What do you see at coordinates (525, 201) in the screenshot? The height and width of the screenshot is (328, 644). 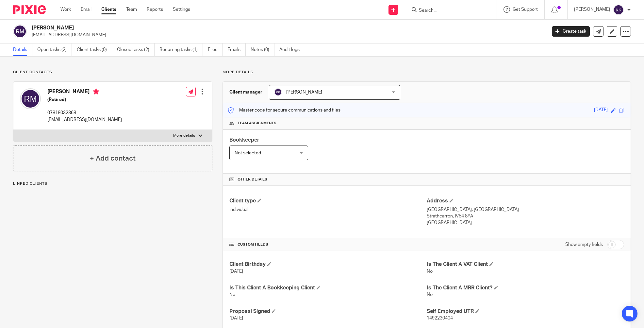 I see `h4: Address` at bounding box center [525, 201].